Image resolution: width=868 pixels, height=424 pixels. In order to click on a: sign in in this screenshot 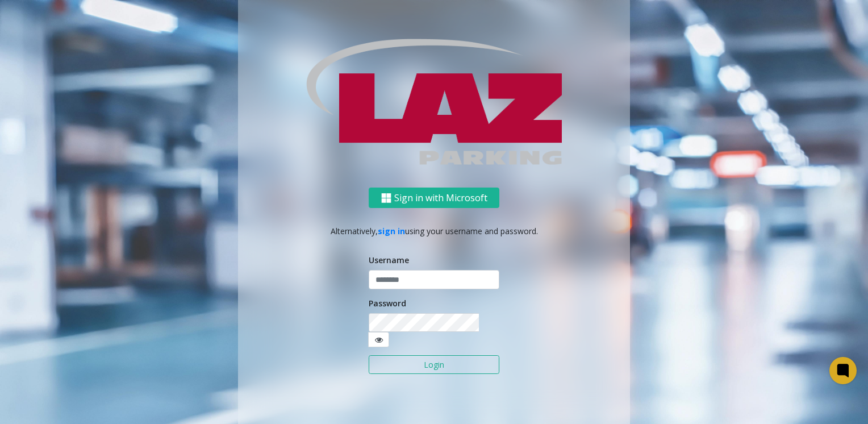, I will do `click(391, 231)`.